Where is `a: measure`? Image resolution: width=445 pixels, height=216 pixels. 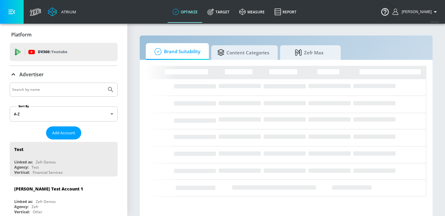
a: measure is located at coordinates (252, 12).